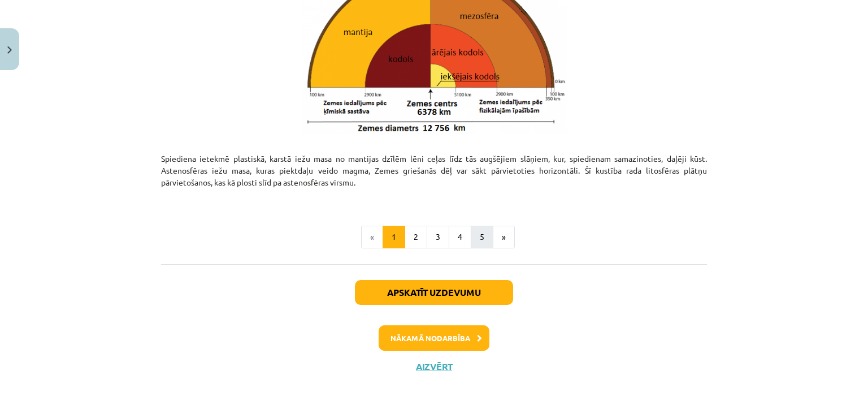 This screenshot has width=868, height=413. Describe the element at coordinates (9, 50) in the screenshot. I see `img: icon-close-lesson-0947bae3869378f0d4975bcd49f059093ad1ed9edebbc8119c70593378902aed.svg` at that location.